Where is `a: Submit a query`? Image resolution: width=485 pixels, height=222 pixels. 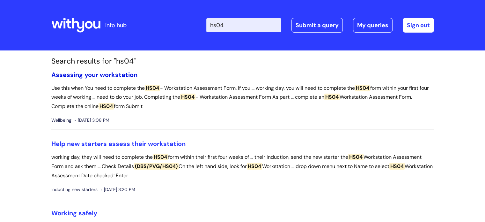 a: Submit a query is located at coordinates (317, 25).